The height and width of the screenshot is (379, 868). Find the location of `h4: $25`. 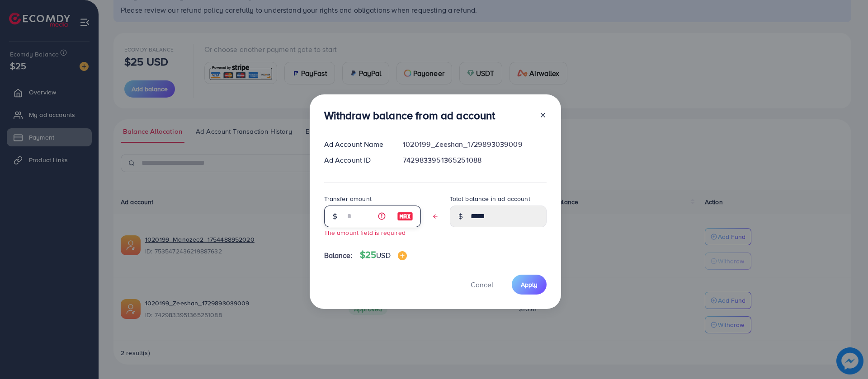

h4: $25 is located at coordinates (383, 255).